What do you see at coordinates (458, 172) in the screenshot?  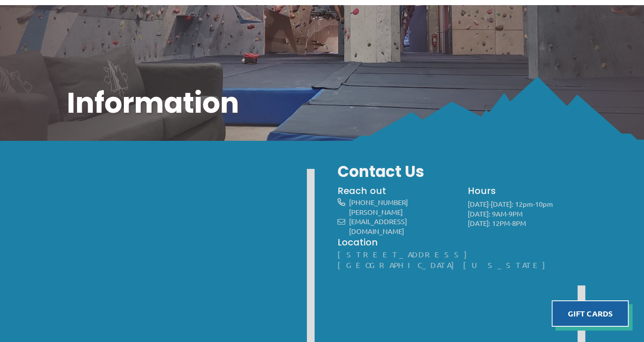 I see `h3: Contact Us` at bounding box center [458, 172].